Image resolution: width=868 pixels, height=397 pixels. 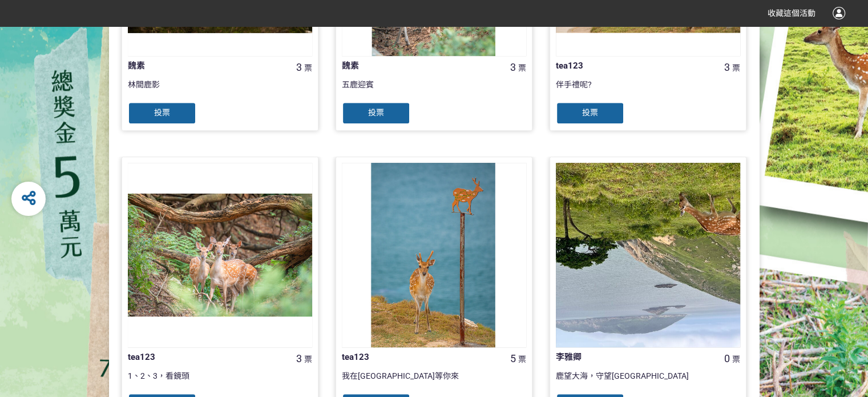 What do you see at coordinates (513, 358) in the screenshot?
I see `span: 5` at bounding box center [513, 358].